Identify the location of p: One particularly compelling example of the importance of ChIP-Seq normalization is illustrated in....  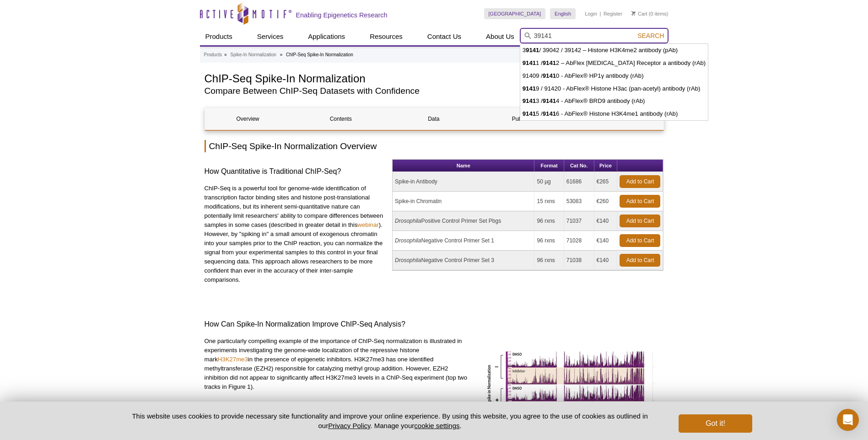
(336, 364).